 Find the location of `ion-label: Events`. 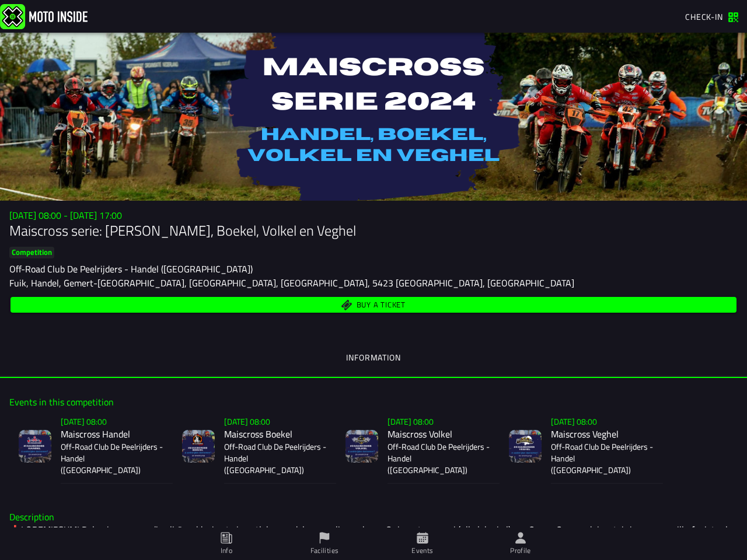

ion-label: Events is located at coordinates (422, 551).